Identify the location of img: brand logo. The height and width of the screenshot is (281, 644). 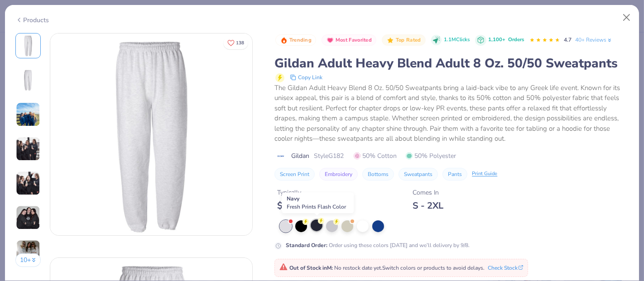
(280, 156).